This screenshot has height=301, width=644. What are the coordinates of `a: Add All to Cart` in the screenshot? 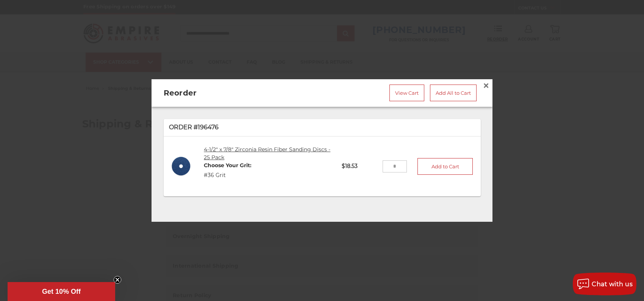 It's located at (453, 93).